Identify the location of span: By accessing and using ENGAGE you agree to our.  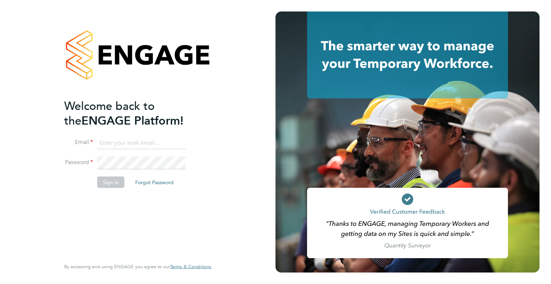
(138, 266).